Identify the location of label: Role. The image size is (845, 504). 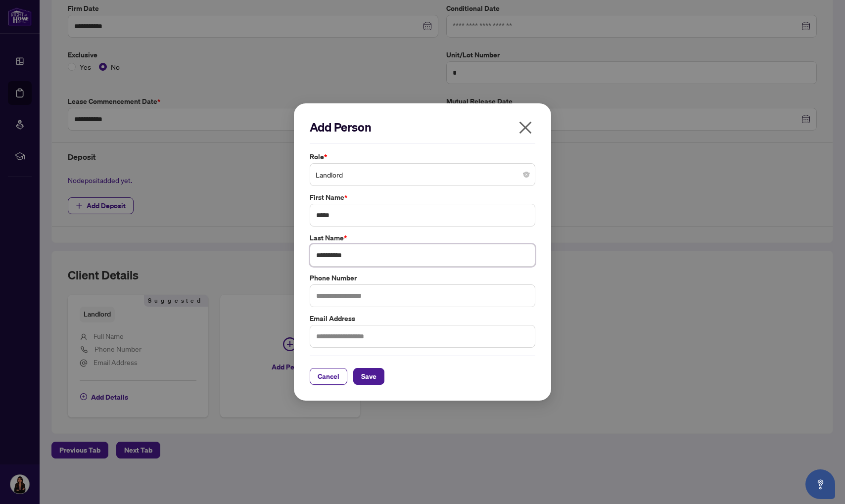
(422, 157).